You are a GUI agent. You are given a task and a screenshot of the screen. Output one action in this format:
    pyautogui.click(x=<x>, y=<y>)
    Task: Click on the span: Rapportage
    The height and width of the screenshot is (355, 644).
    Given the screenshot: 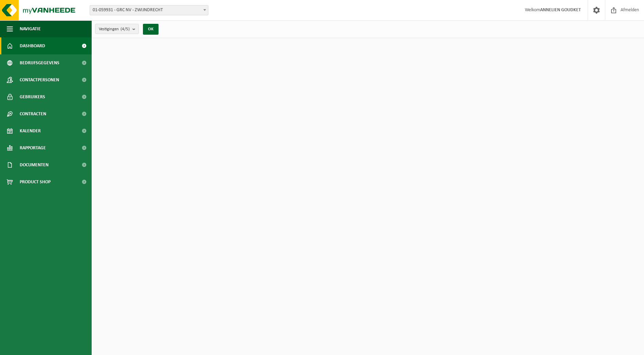 What is the action you would take?
    pyautogui.click(x=32, y=148)
    